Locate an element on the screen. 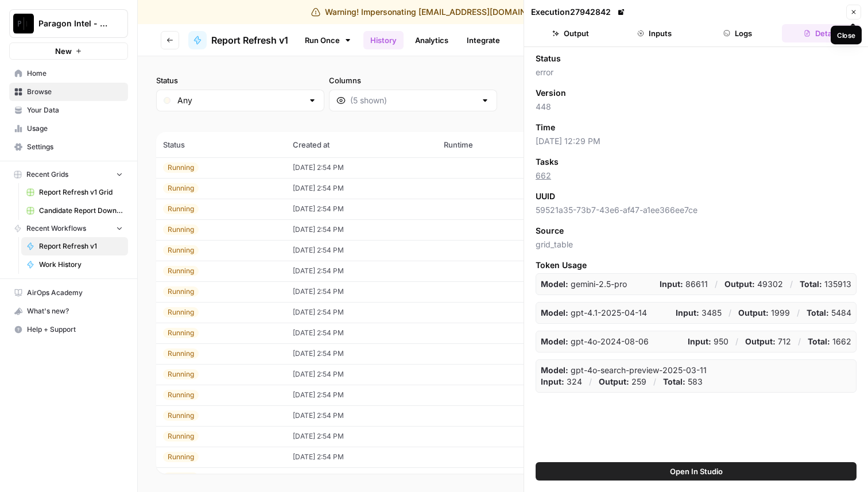  a: AirOps Academy is located at coordinates (68, 292).